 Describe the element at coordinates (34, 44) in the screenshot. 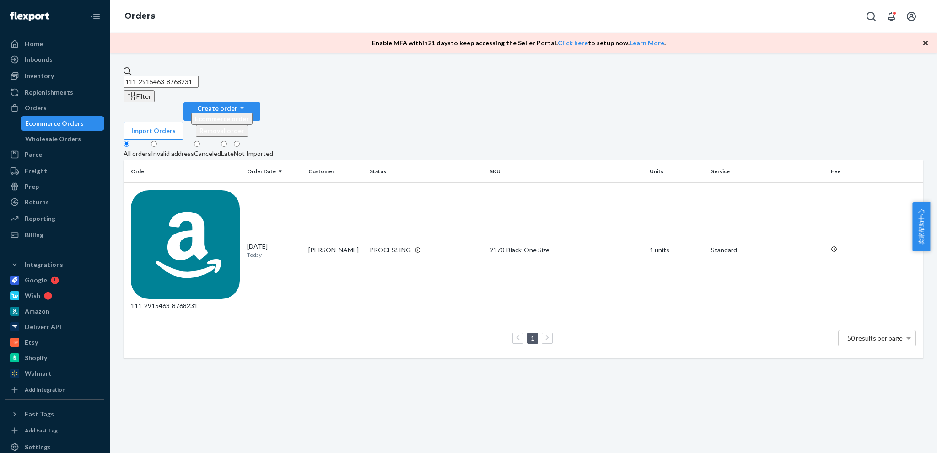

I see `div: Home` at that location.